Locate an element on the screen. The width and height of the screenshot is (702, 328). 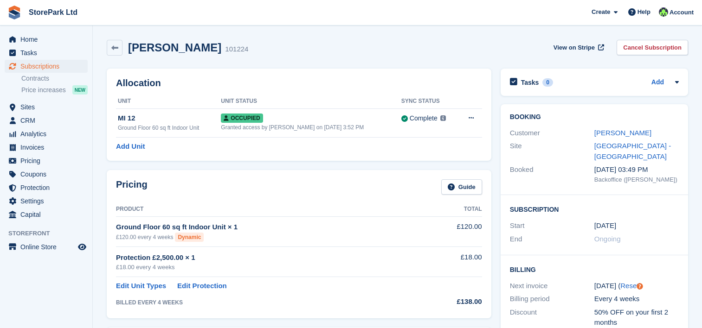
span: CRM is located at coordinates (48, 121).